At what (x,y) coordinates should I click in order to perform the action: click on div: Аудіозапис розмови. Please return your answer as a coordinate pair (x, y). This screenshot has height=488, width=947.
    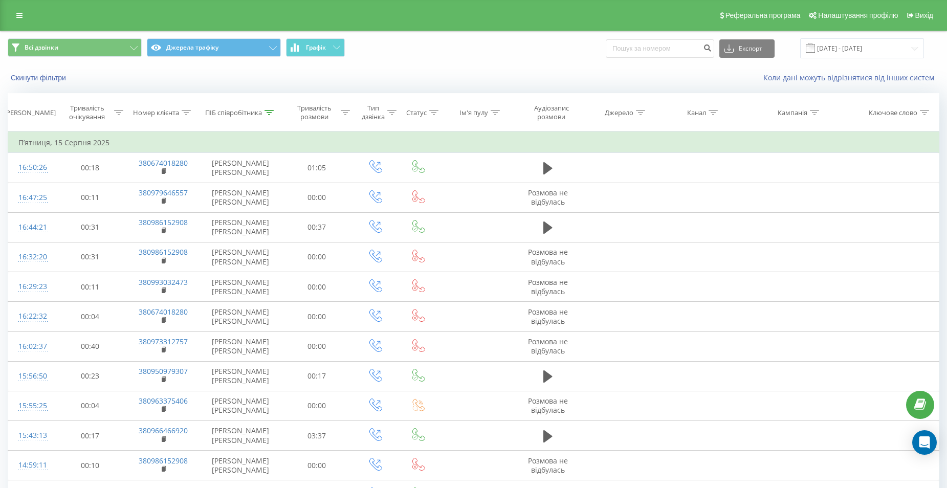
    Looking at the image, I should click on (552, 113).